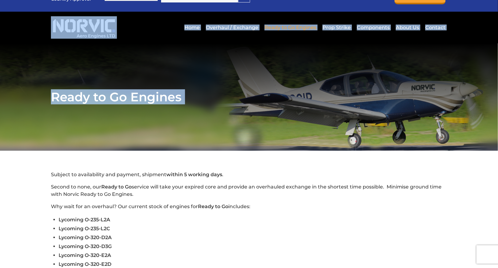 Image resolution: width=498 pixels, height=268 pixels. Describe the element at coordinates (232, 27) in the screenshot. I see `a: Overhaul / Exchange` at that location.